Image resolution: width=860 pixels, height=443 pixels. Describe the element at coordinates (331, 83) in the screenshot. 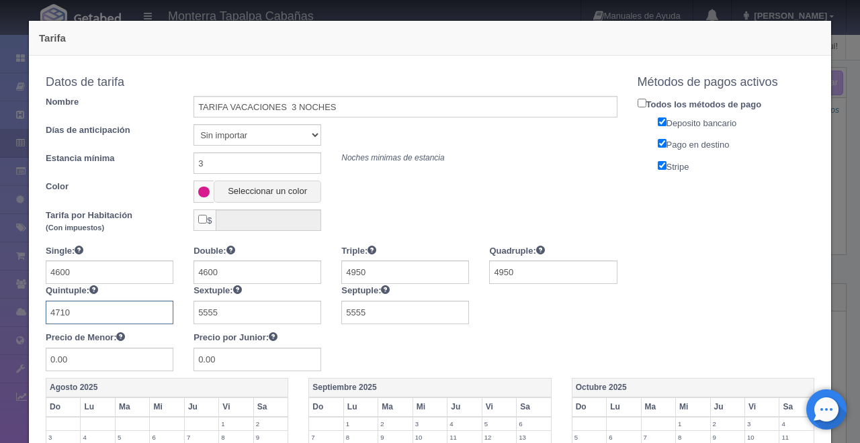

I see `h4: Datos de tarifa` at that location.